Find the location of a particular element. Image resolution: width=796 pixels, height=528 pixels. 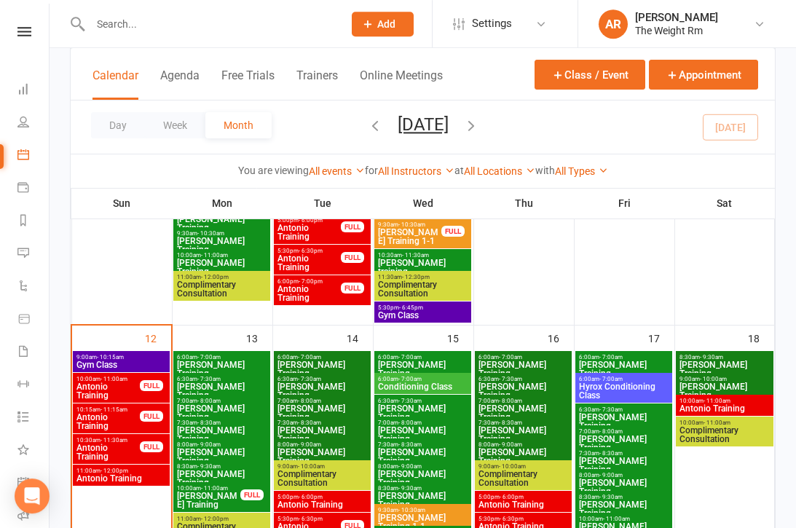

div: 14 is located at coordinates (360, 337).